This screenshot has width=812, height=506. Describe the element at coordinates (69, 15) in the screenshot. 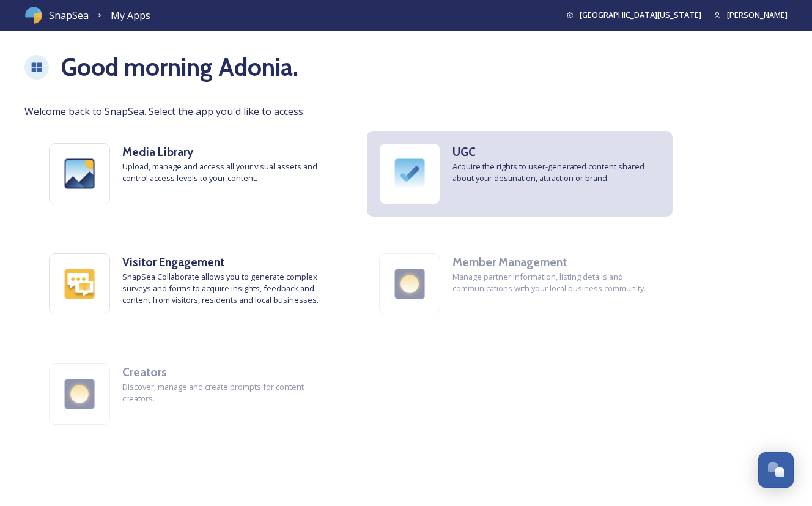

I see `span: SnapSea` at that location.